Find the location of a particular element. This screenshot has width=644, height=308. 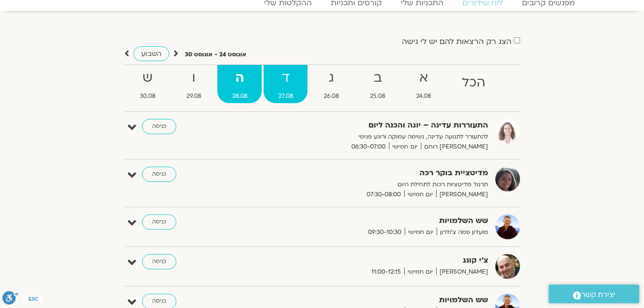

span: 25.08 is located at coordinates (377, 96).